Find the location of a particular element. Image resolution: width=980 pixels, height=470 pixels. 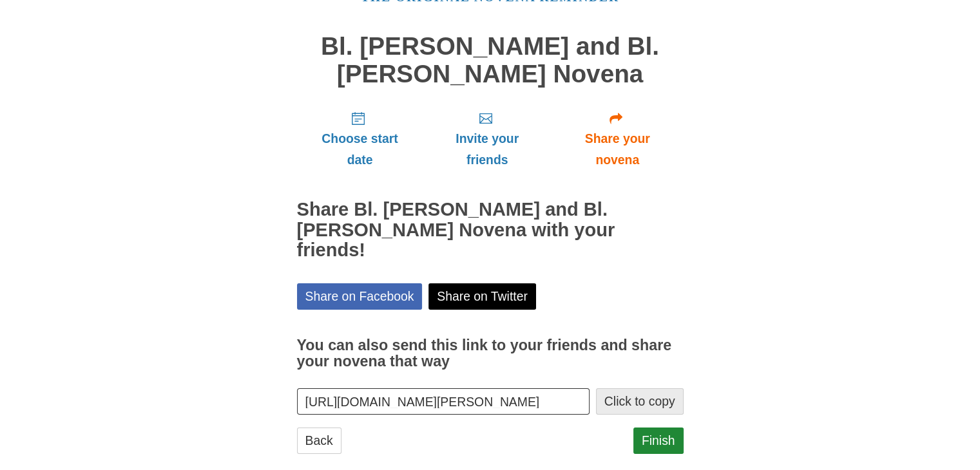

a: Finish is located at coordinates (659, 440).